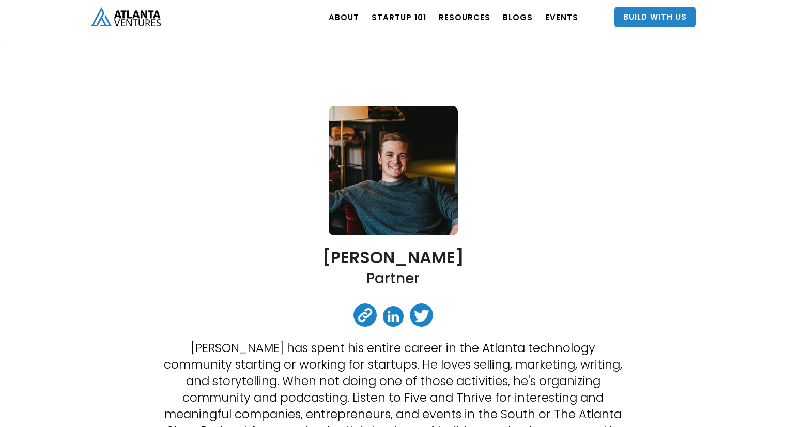  What do you see at coordinates (399, 17) in the screenshot?
I see `a: Startup 101` at bounding box center [399, 17].